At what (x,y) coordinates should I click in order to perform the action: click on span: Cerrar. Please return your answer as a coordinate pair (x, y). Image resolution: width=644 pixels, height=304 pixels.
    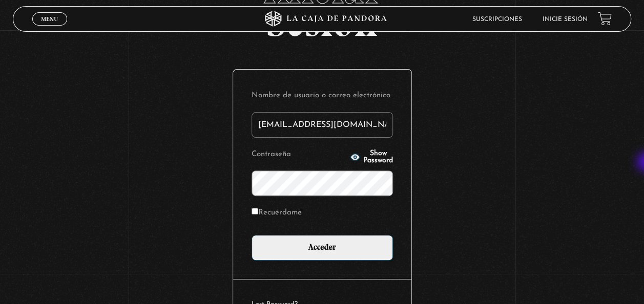
    Looking at the image, I should click on (50, 28).